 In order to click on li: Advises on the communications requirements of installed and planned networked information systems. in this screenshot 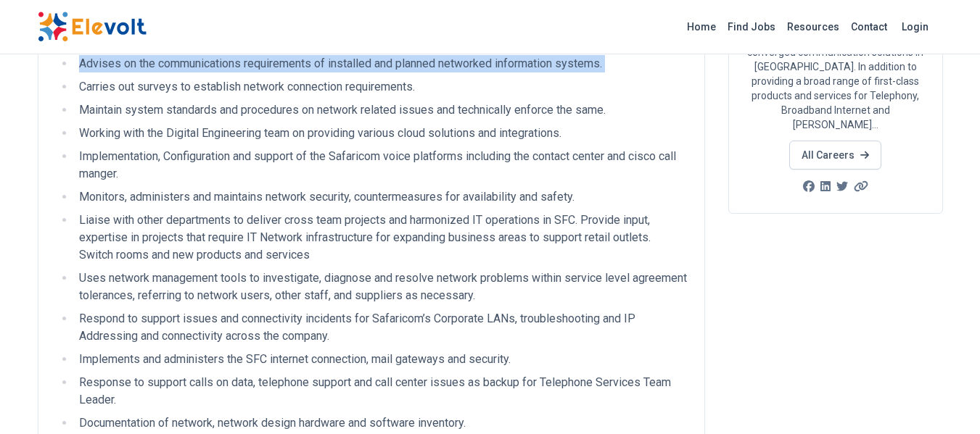, I will do `click(381, 64)`.